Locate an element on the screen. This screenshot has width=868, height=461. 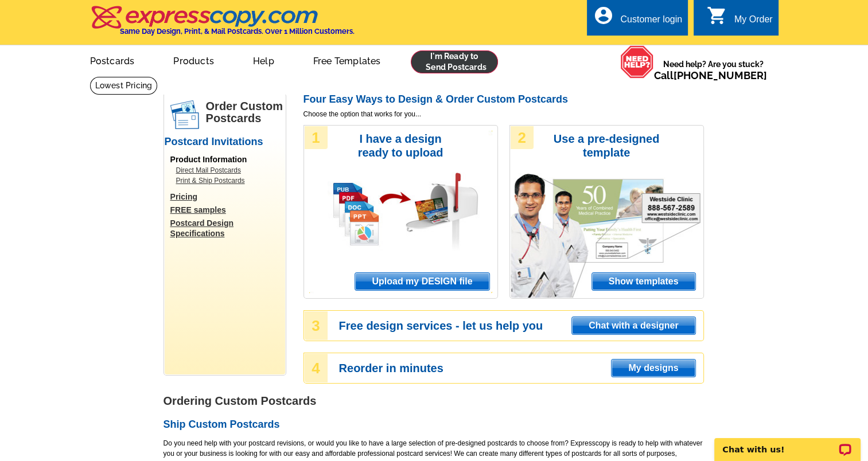
a: Postcards is located at coordinates (112, 60).